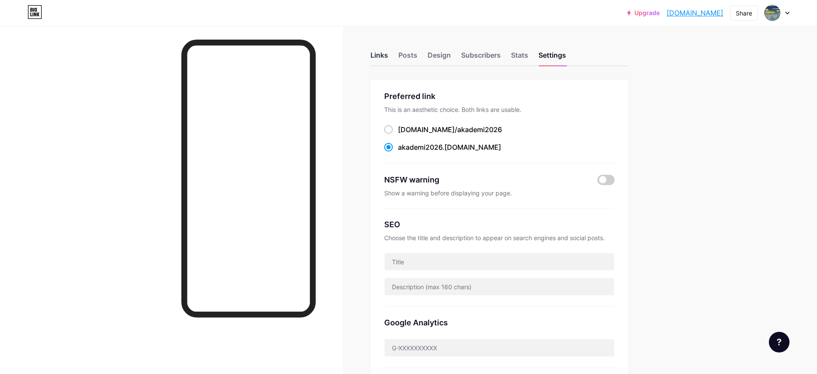 The width and height of the screenshot is (817, 374). Describe the element at coordinates (485, 179) in the screenshot. I see `div: NSFW warning` at that location.